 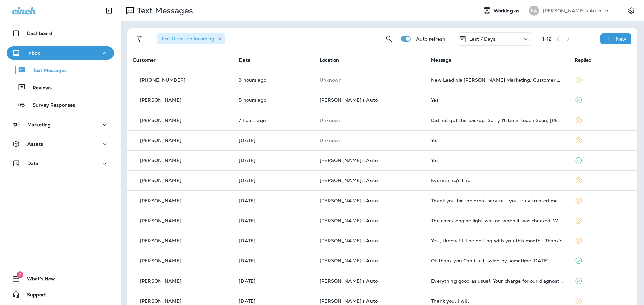 What do you see at coordinates (389, 39) in the screenshot?
I see `button: Search Messages` at bounding box center [389, 39].